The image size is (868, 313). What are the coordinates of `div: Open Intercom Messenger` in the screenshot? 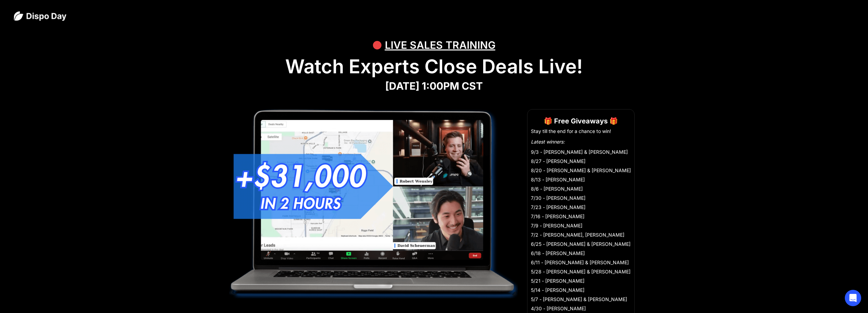 It's located at (852, 298).